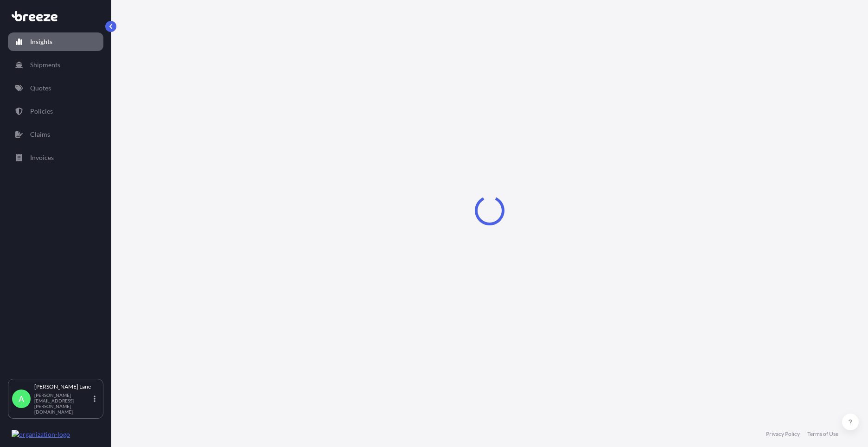 The height and width of the screenshot is (447, 868). I want to click on p: Privacy Policy, so click(782, 433).